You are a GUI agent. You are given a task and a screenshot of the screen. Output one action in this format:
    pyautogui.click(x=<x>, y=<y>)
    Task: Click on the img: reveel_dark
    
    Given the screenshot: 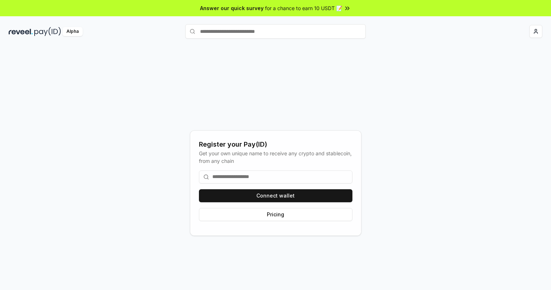 What is the action you would take?
    pyautogui.click(x=21, y=31)
    